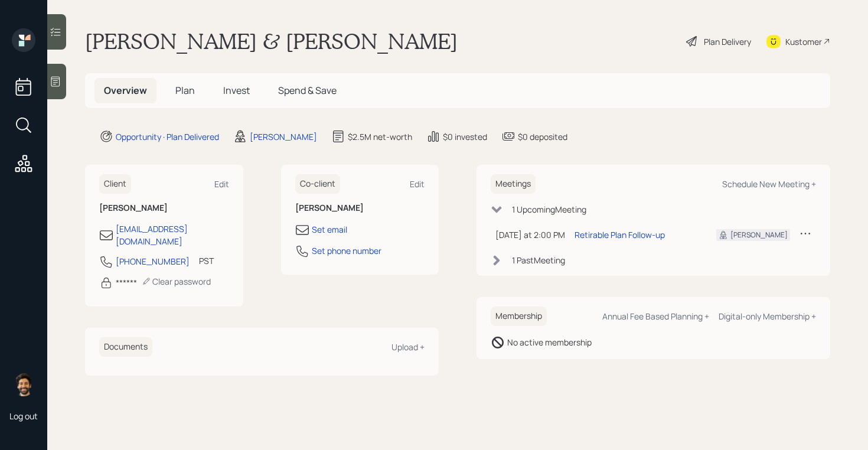 Image resolution: width=868 pixels, height=450 pixels. I want to click on span: Overview, so click(126, 90).